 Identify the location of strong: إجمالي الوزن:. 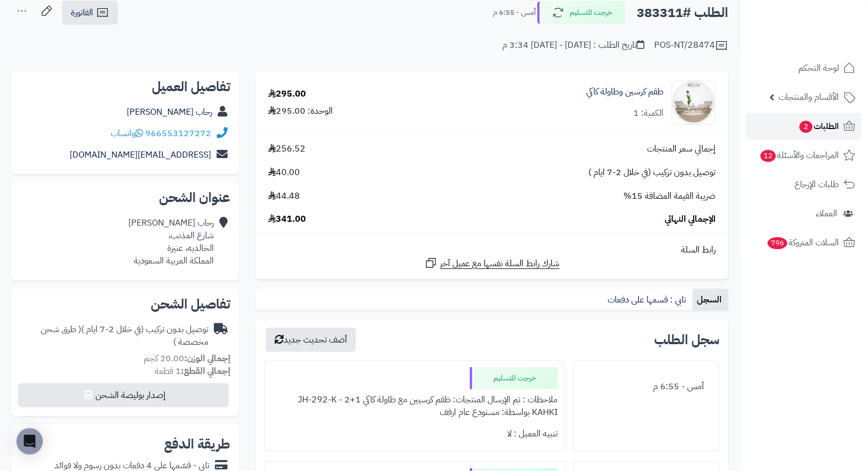
(207, 358).